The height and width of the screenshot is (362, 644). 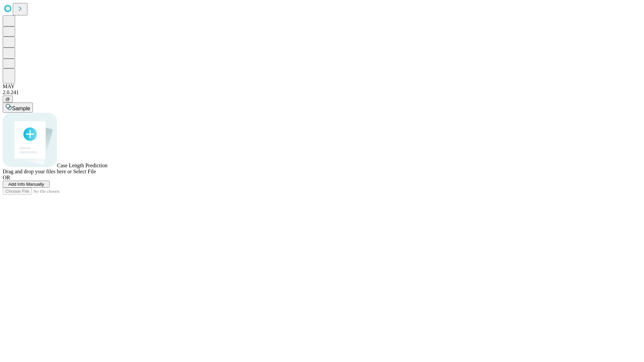 I want to click on span: Case Length Prediction, so click(x=82, y=165).